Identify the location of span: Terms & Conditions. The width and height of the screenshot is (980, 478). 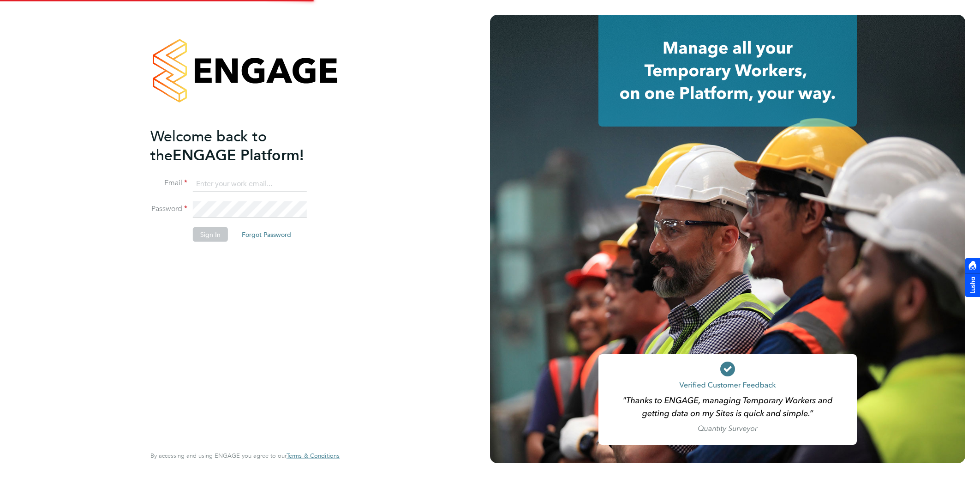
(313, 455).